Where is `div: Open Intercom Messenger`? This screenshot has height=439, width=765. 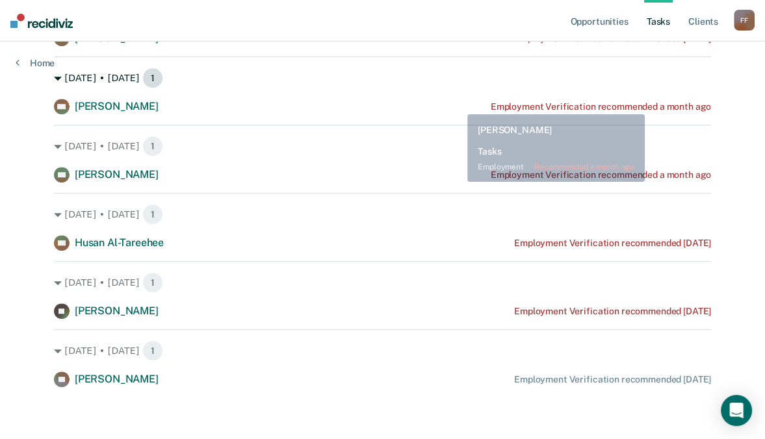
div: Open Intercom Messenger is located at coordinates (737, 411).